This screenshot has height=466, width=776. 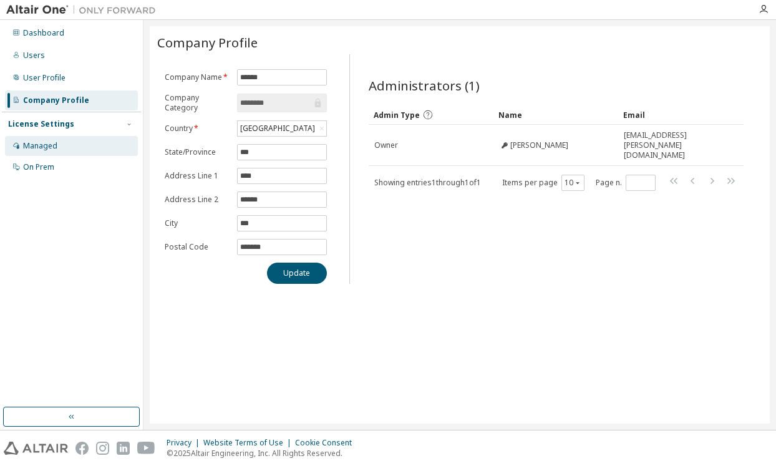 What do you see at coordinates (146, 448) in the screenshot?
I see `img: youtube.svg` at bounding box center [146, 448].